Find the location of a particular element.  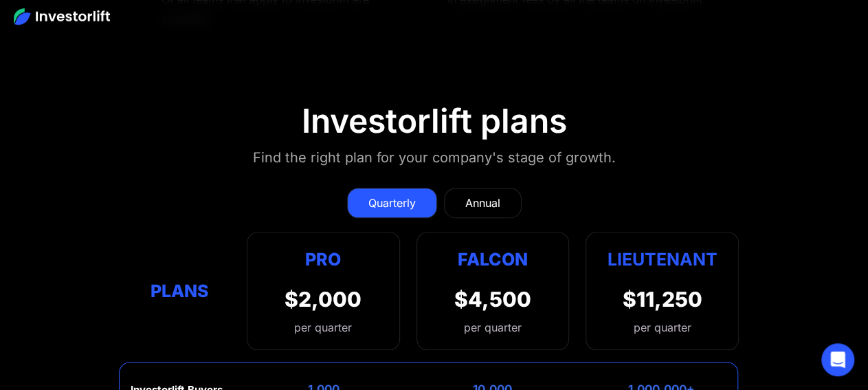

div: Investorlift plans is located at coordinates (435, 121).